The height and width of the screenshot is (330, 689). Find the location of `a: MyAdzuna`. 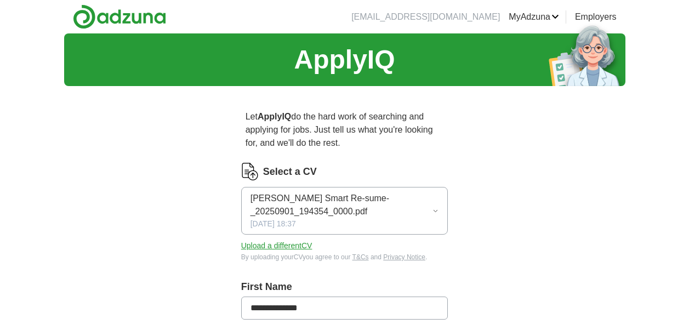

a: MyAdzuna is located at coordinates (534, 17).